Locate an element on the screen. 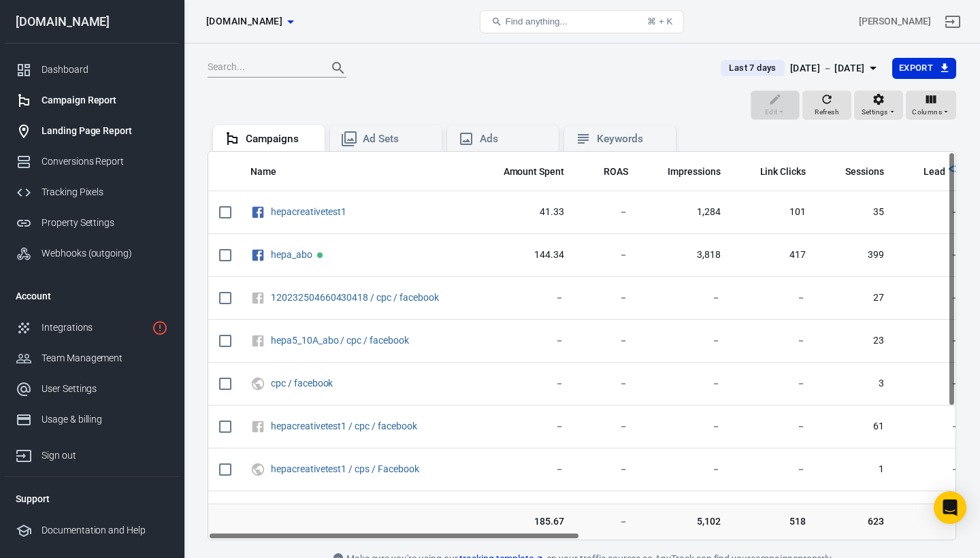 The width and height of the screenshot is (980, 558). div: Dashboard is located at coordinates (105, 70).